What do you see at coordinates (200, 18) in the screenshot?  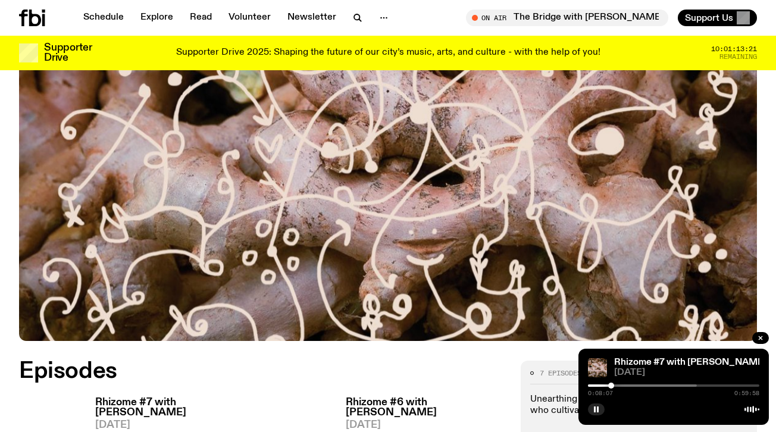 I see `a: Read` at bounding box center [200, 18].